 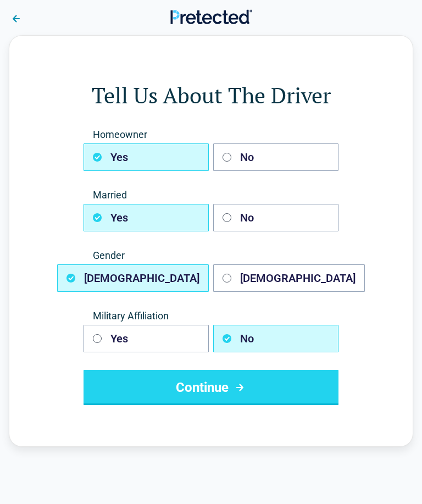 I want to click on h1: Tell Us About The Driver, so click(x=211, y=95).